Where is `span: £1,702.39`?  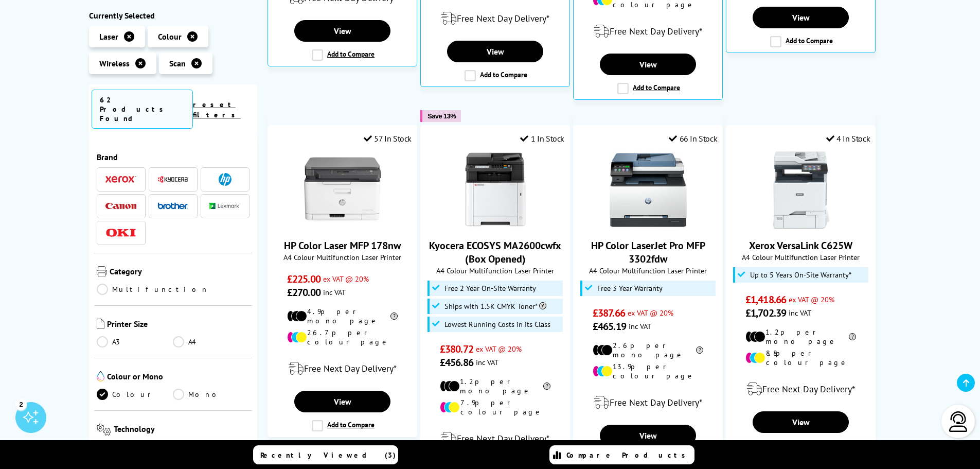
span: £1,702.39 is located at coordinates (766, 313).